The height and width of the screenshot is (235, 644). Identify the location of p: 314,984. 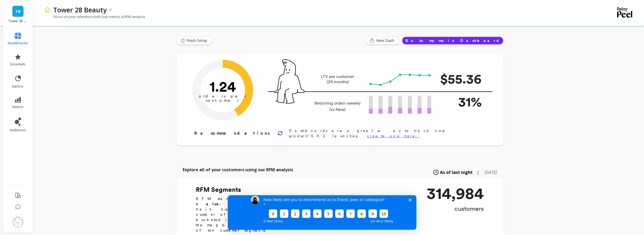
(456, 193).